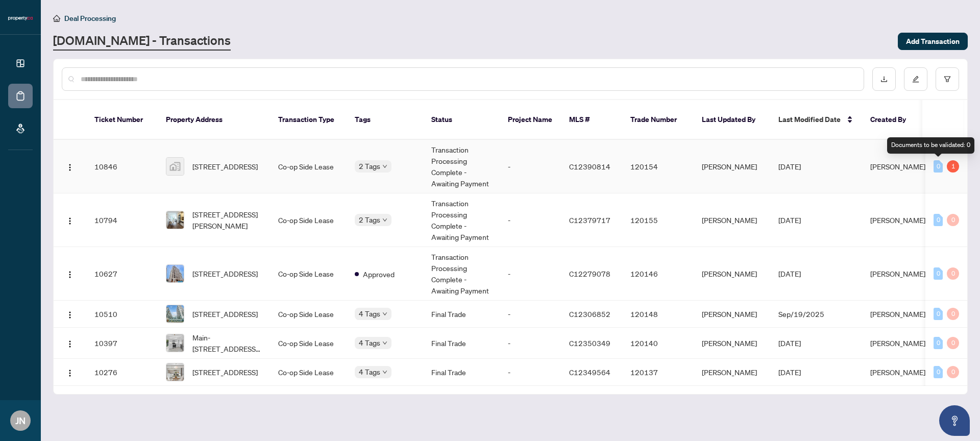 The width and height of the screenshot is (980, 441). Describe the element at coordinates (658, 273) in the screenshot. I see `td: 120146` at that location.